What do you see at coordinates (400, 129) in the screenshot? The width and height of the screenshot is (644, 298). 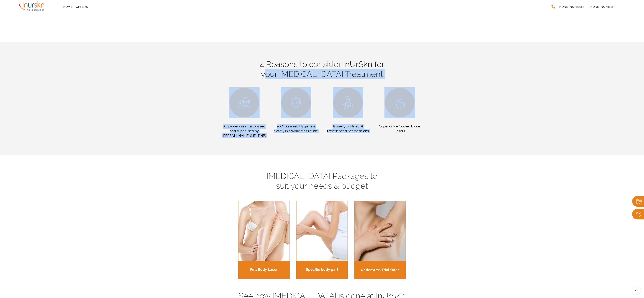 I see `p: Superior Ice Cooled Diode Lasers` at bounding box center [400, 129].